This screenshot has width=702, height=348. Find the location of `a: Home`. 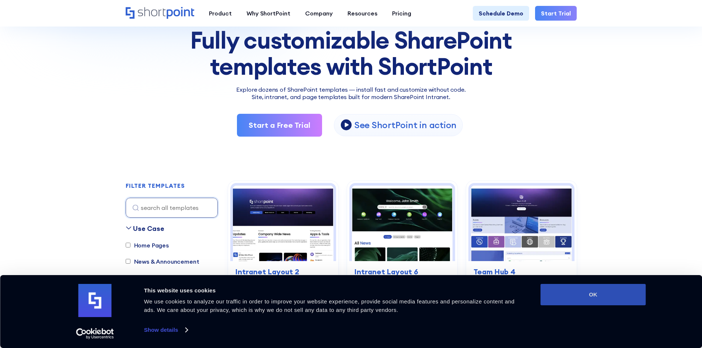

a: Home is located at coordinates (160, 13).